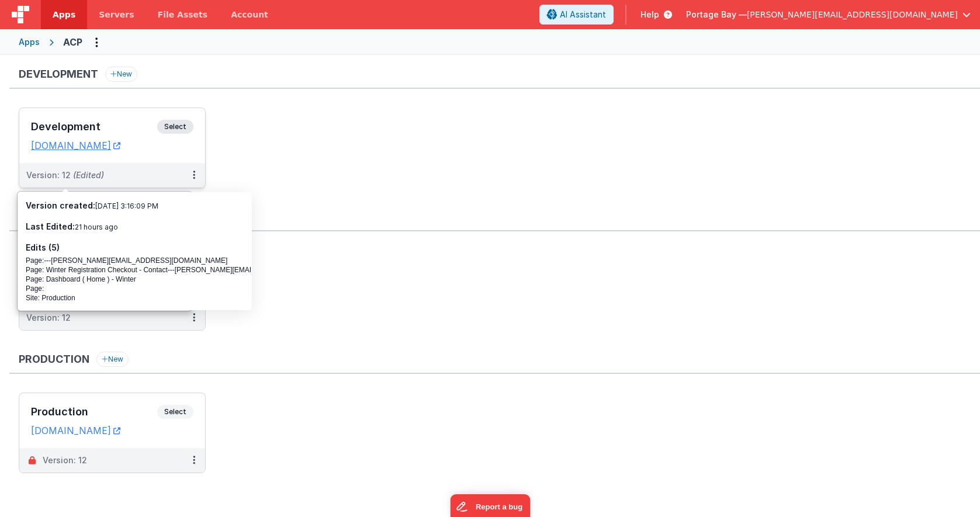 This screenshot has width=980, height=517. Describe the element at coordinates (64, 14) in the screenshot. I see `span: Apps` at that location.